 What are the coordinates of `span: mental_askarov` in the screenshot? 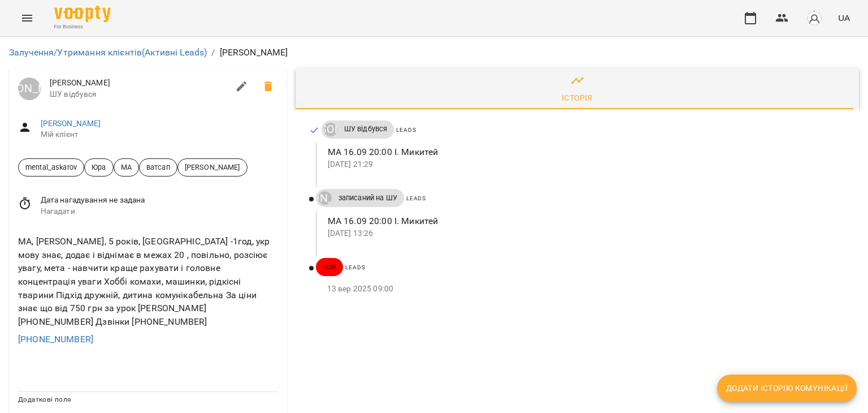 It's located at (51, 167).